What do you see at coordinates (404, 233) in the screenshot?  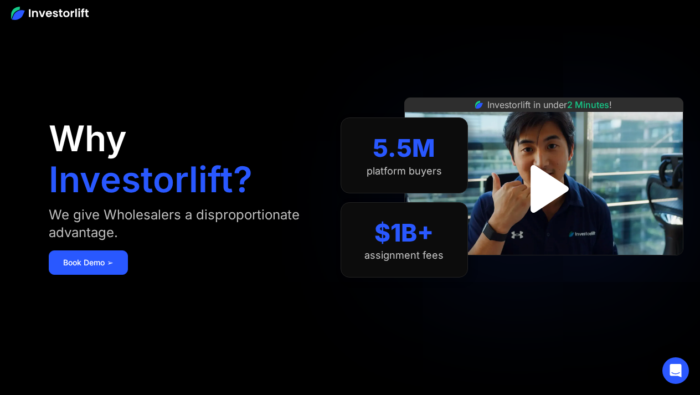 I see `div: $1B+` at bounding box center [404, 233].